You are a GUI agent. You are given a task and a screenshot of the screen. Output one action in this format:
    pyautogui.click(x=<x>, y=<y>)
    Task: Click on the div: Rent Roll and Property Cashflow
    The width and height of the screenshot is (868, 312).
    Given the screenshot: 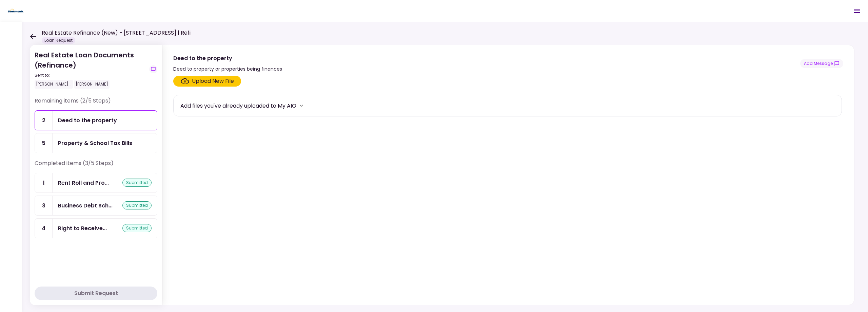 What is the action you would take?
    pyautogui.click(x=84, y=183)
    